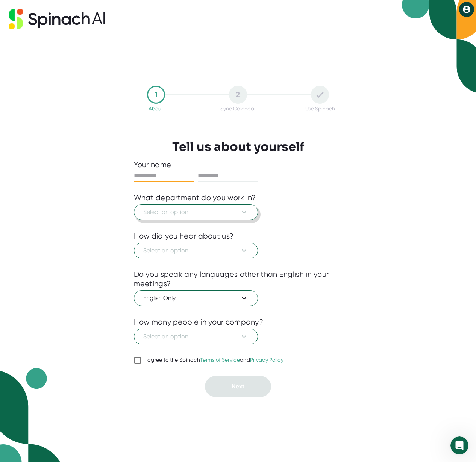 This screenshot has height=462, width=476. What do you see at coordinates (196, 298) in the screenshot?
I see `span: English Only` at bounding box center [196, 298].